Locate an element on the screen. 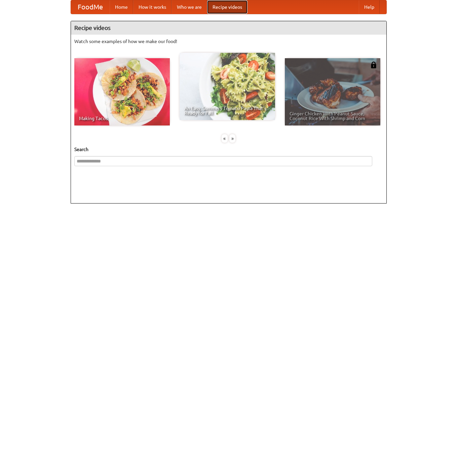 This screenshot has height=476, width=457. a: How it works is located at coordinates (153, 7).